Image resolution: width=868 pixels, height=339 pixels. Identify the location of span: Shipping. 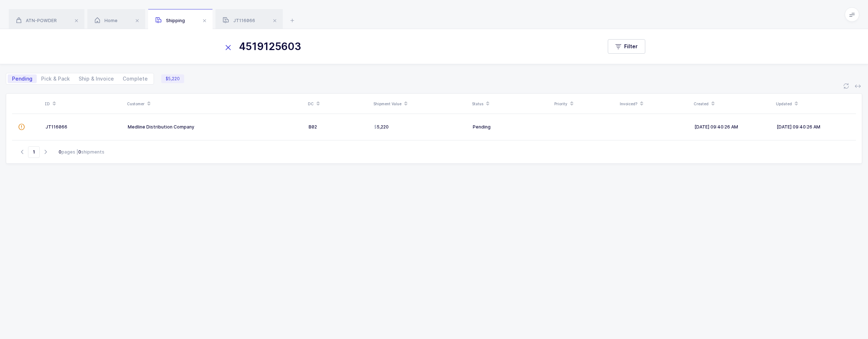
(170, 20).